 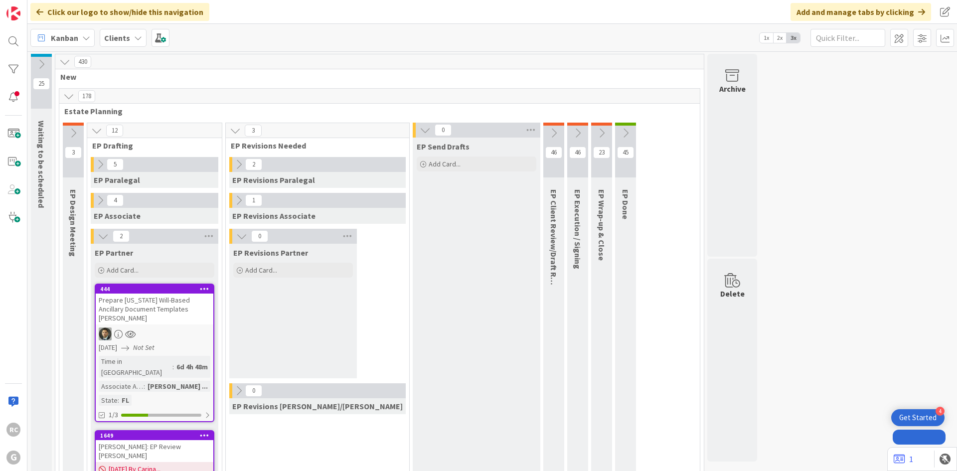 What do you see at coordinates (254, 200) in the screenshot?
I see `span: 1` at bounding box center [254, 200].